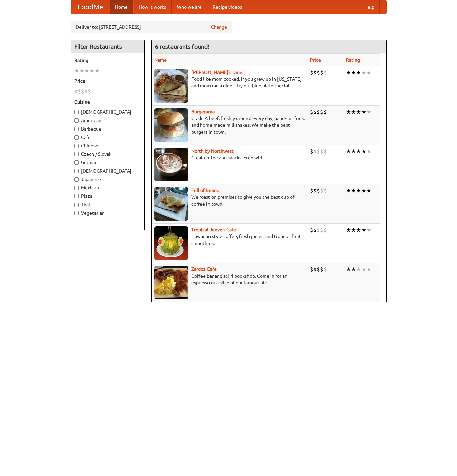  What do you see at coordinates (76, 129) in the screenshot?
I see `input: Barbecue` at bounding box center [76, 129].